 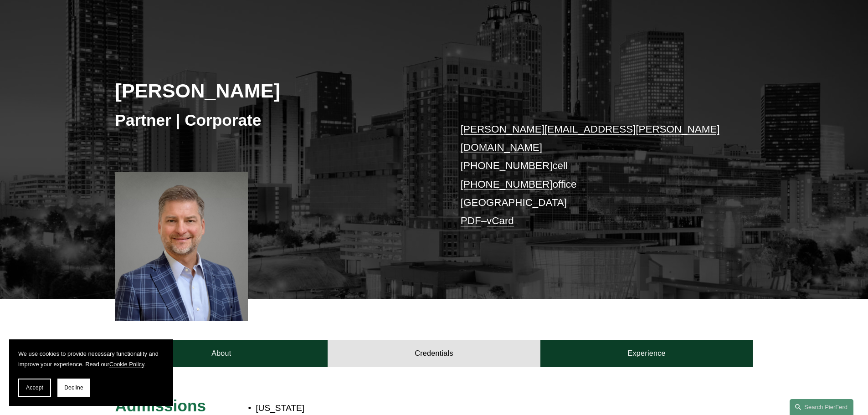 What do you see at coordinates (821, 407) in the screenshot?
I see `a: Search this site` at bounding box center [821, 407].